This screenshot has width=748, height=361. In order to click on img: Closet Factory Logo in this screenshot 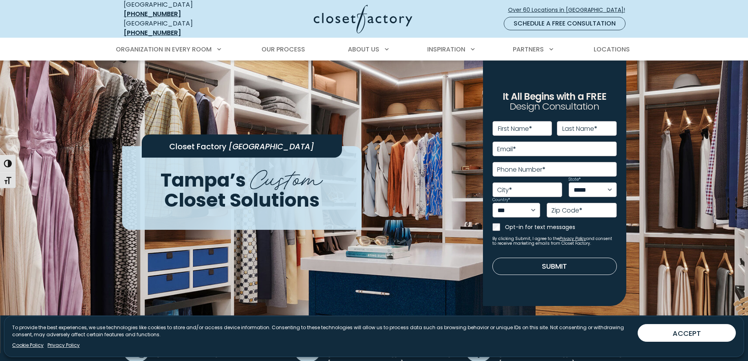, I will do `click(363, 19)`.